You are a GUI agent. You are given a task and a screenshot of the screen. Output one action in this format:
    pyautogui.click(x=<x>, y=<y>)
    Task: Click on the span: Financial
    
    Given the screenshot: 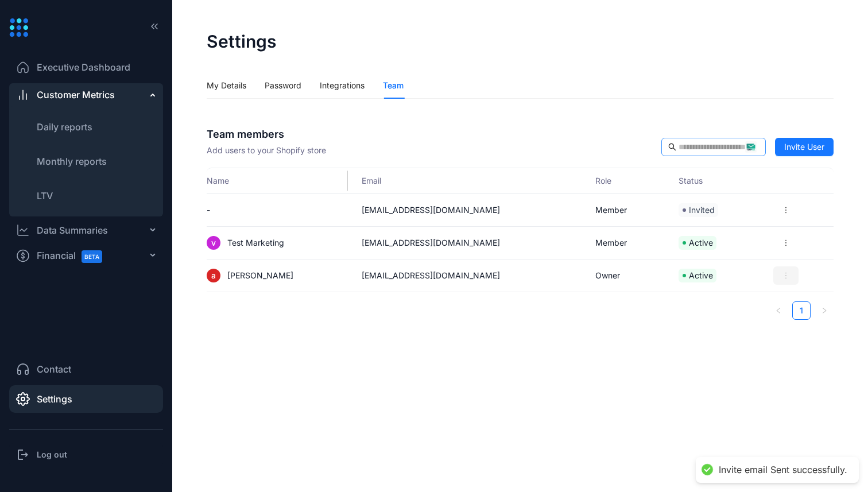 What is the action you would take?
    pyautogui.click(x=75, y=256)
    